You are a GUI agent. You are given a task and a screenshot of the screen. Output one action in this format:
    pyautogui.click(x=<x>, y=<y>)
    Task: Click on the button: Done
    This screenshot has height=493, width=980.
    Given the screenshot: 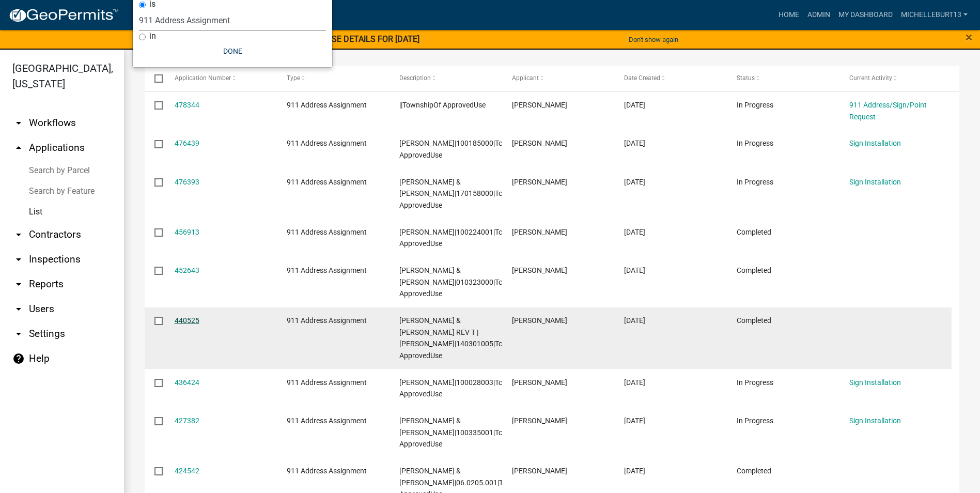 What is the action you would take?
    pyautogui.click(x=232, y=51)
    